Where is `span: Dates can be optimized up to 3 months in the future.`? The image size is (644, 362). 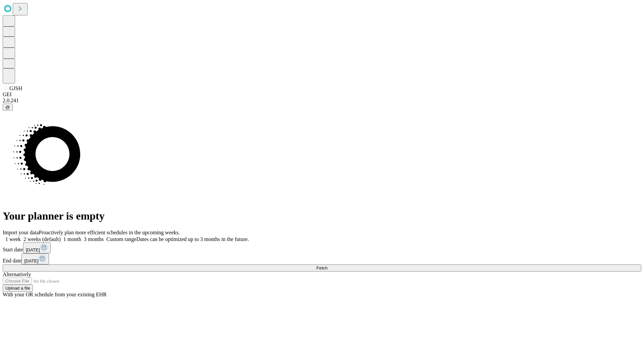 span: Dates can be optimized up to 3 months in the future. is located at coordinates (193, 239).